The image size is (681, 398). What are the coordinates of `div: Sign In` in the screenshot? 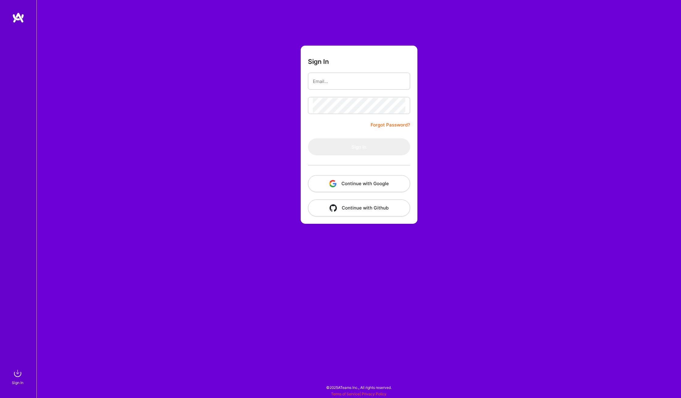 It's located at (18, 383).